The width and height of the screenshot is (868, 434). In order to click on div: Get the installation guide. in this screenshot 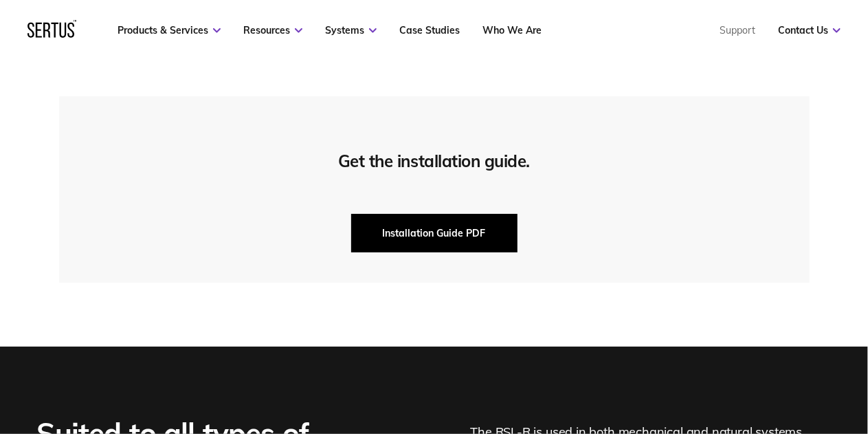, I will do `click(434, 161)`.